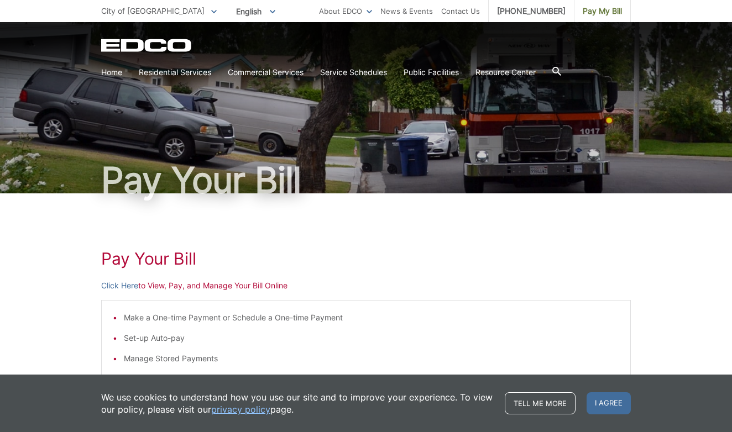 This screenshot has width=732, height=432. Describe the element at coordinates (371, 338) in the screenshot. I see `li: Set-up Auto-pay` at that location.